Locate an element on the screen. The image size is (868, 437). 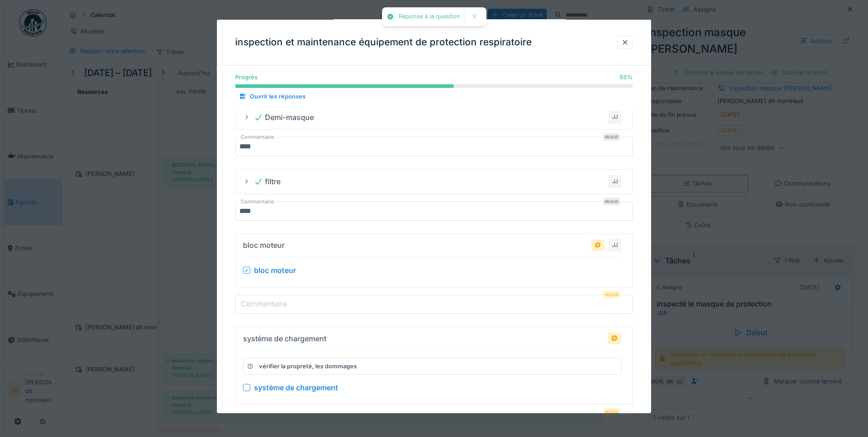
div: Demi-masque is located at coordinates (284, 117).